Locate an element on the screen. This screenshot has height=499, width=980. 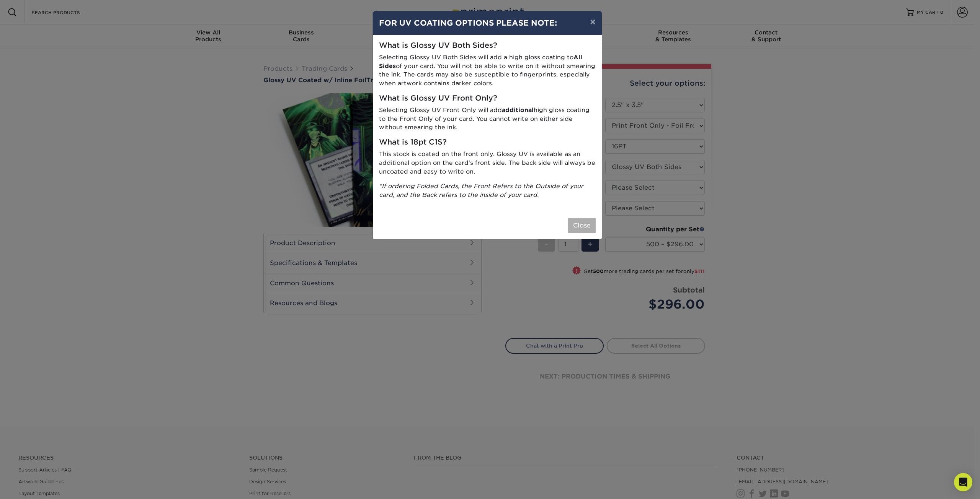
h5: What is 18pt C1S? is located at coordinates (487, 142).